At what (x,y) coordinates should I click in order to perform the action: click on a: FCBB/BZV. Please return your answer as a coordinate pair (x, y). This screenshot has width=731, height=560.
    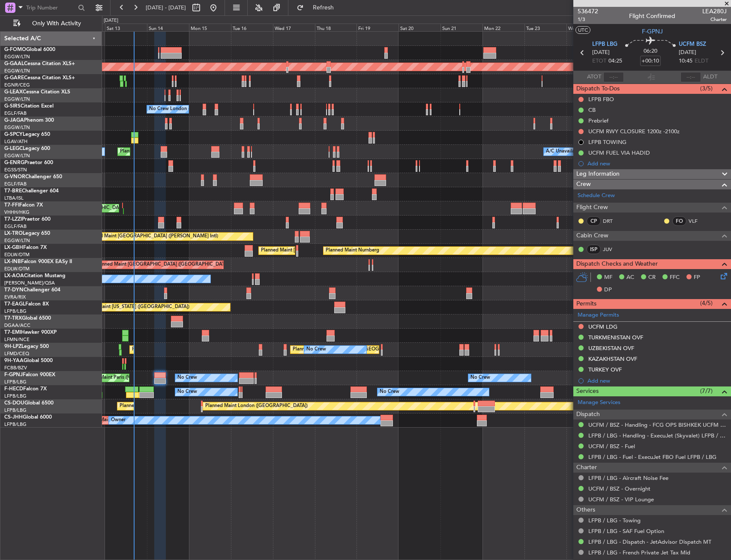
    Looking at the image, I should click on (15, 368).